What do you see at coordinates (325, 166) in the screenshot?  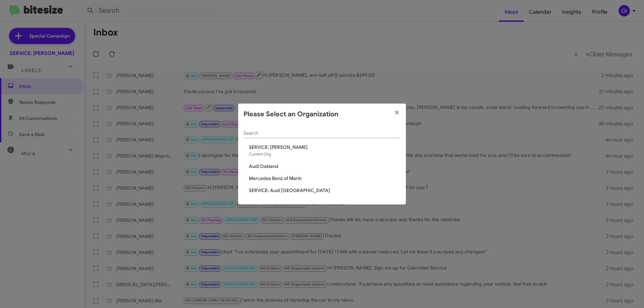 I see `span: Audi Oakland` at bounding box center [325, 166].